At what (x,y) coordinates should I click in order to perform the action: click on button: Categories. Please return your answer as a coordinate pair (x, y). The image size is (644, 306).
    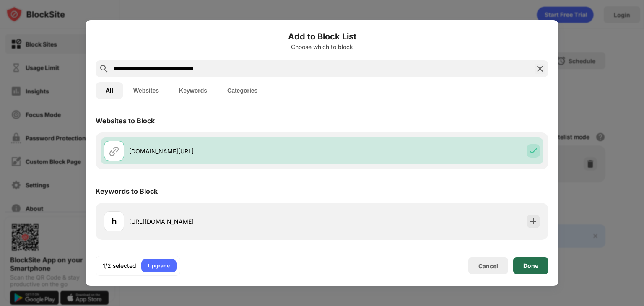
    Looking at the image, I should click on (242, 90).